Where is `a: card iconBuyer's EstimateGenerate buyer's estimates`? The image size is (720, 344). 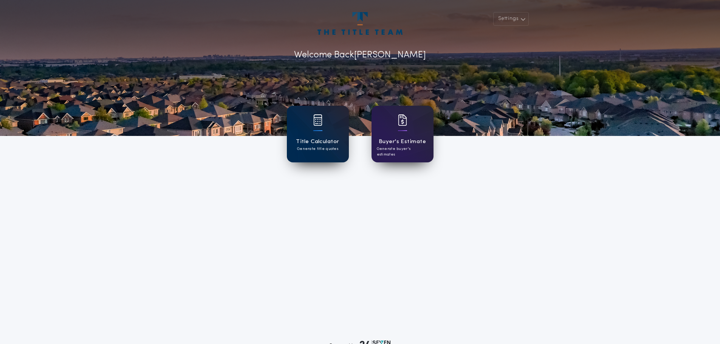
a: card iconBuyer's EstimateGenerate buyer's estimates is located at coordinates (402, 134).